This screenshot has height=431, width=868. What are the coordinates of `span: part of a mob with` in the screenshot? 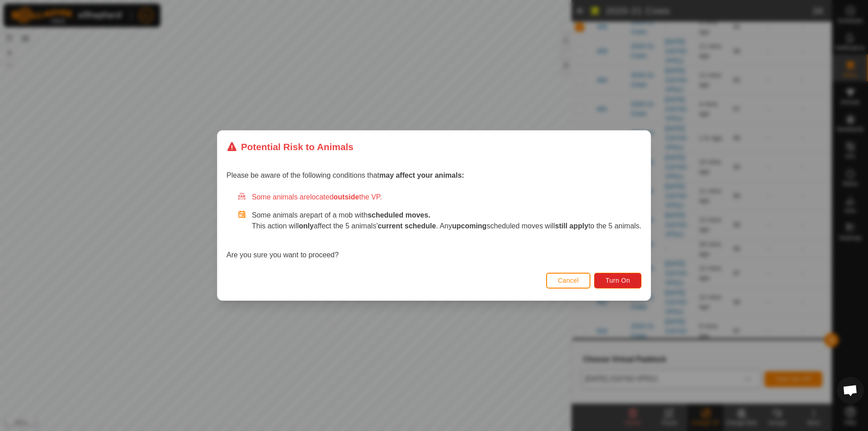 It's located at (370, 215).